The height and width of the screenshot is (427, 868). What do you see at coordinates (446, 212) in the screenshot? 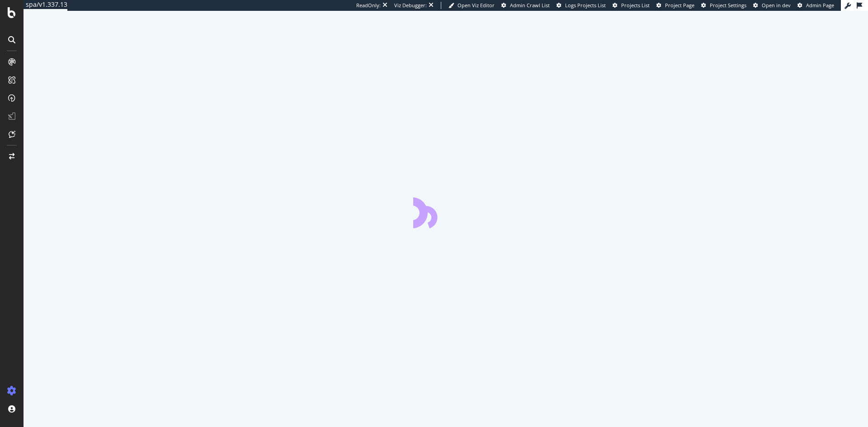
I see `div: animation` at bounding box center [446, 212].